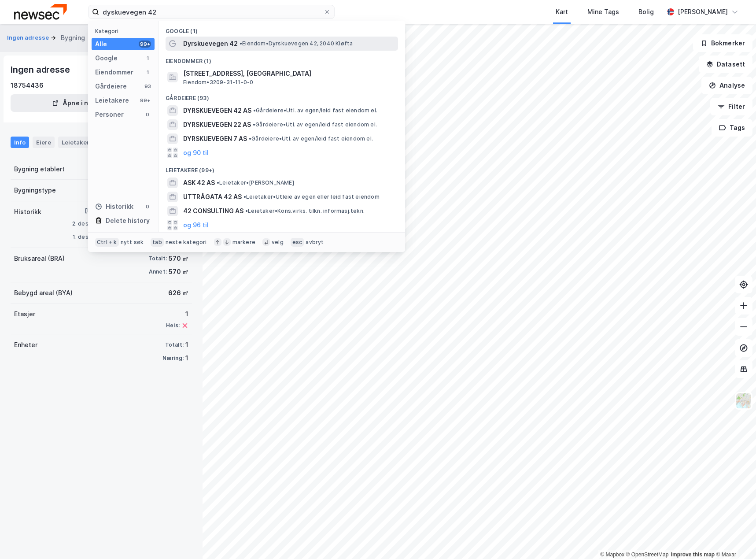  What do you see at coordinates (25, 314) in the screenshot?
I see `div: Etasjer` at bounding box center [25, 314].